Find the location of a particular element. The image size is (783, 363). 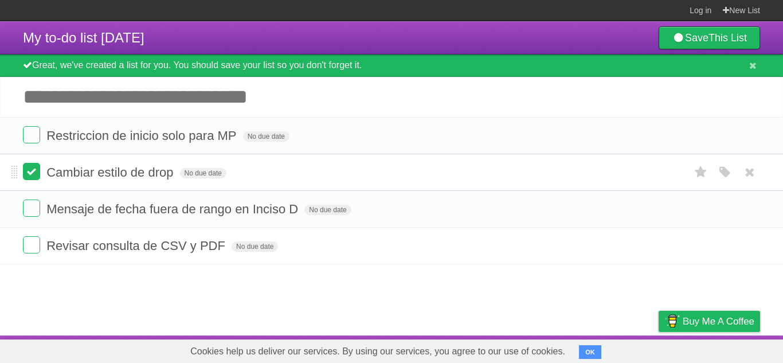

span: Mensaje de fecha fuera de rango en Inciso D is located at coordinates (174, 209).